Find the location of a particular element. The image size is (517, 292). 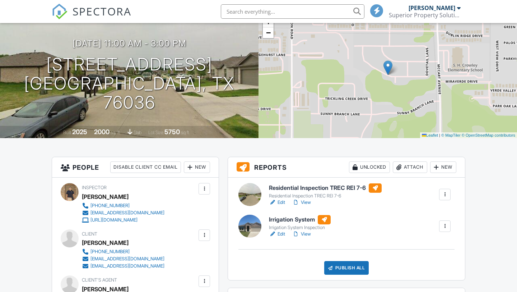

img: Marker is located at coordinates (388, 68).